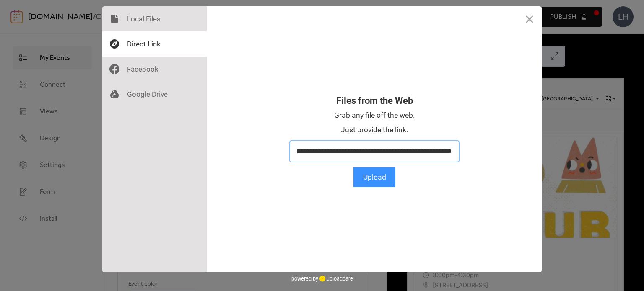 Image resolution: width=644 pixels, height=291 pixels. I want to click on button: Upload, so click(374, 177).